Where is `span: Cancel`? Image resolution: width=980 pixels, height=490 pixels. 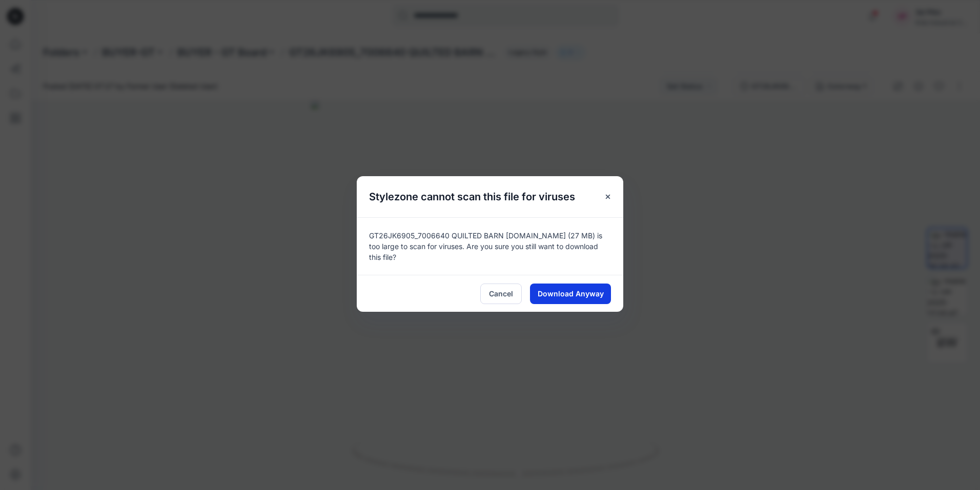 span: Cancel is located at coordinates (501, 293).